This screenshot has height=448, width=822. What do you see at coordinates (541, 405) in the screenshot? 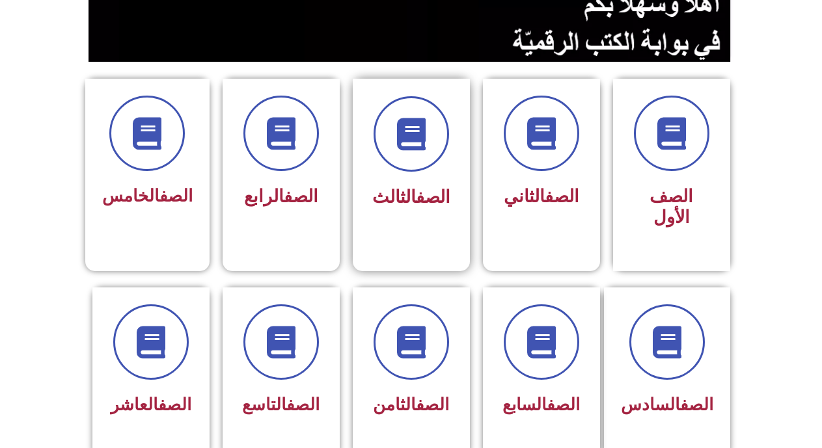
I see `span: السابع` at bounding box center [541, 405].